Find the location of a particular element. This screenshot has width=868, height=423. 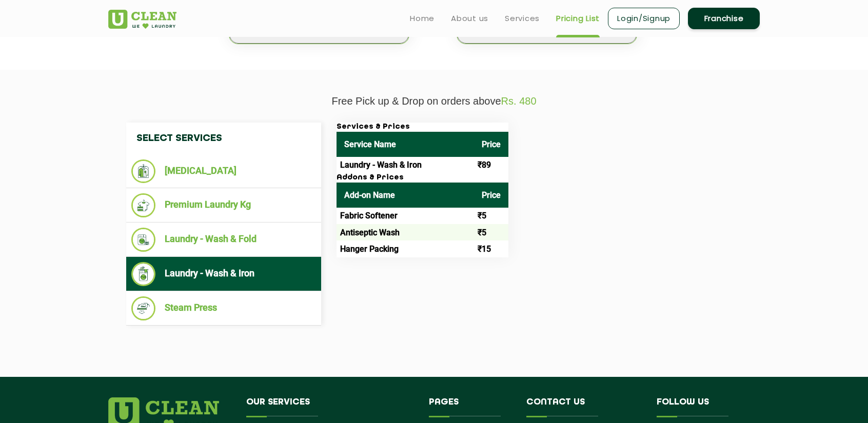

td: Hanger Packing is located at coordinates (405, 249).